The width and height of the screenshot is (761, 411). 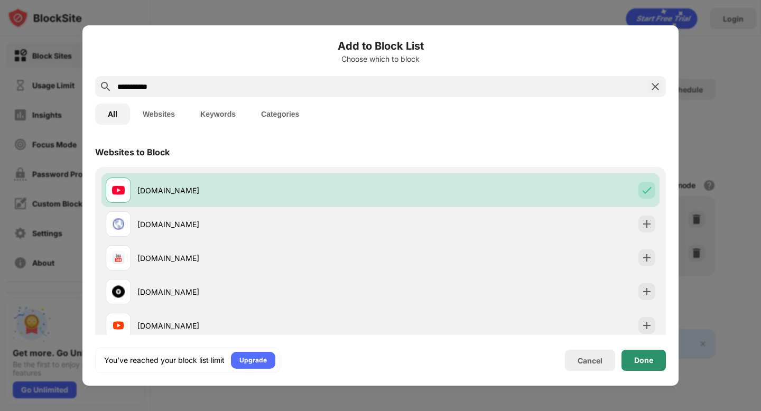 I want to click on button: Categories, so click(x=280, y=114).